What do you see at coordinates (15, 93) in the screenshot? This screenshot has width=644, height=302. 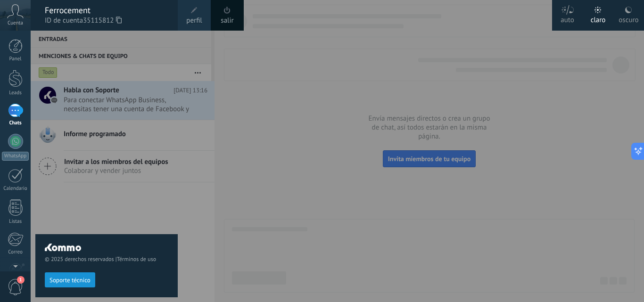 I see `div: Leads` at bounding box center [15, 93].